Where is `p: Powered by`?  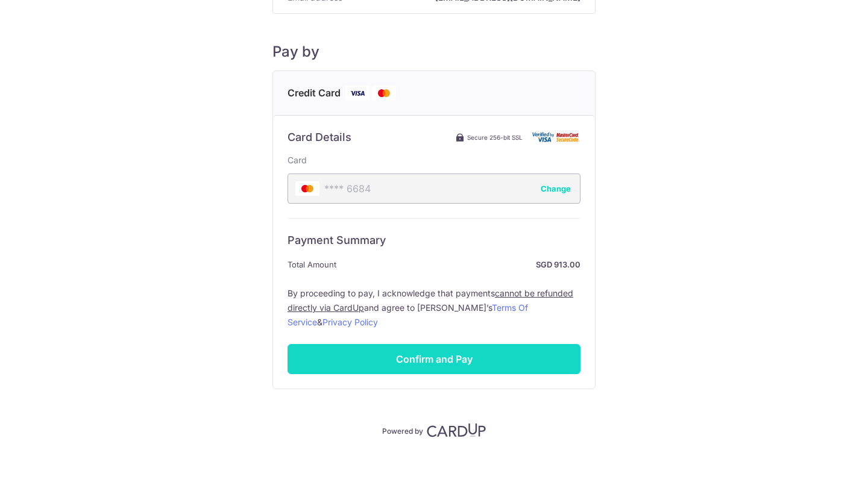
p: Powered by is located at coordinates (403, 430).